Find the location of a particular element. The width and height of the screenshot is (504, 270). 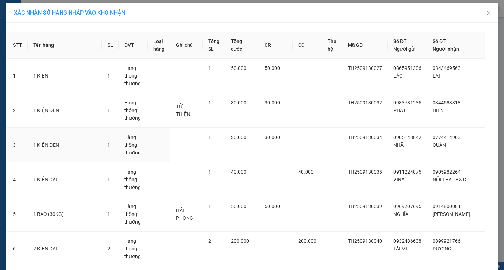

span: NGHĨA is located at coordinates (400, 214).